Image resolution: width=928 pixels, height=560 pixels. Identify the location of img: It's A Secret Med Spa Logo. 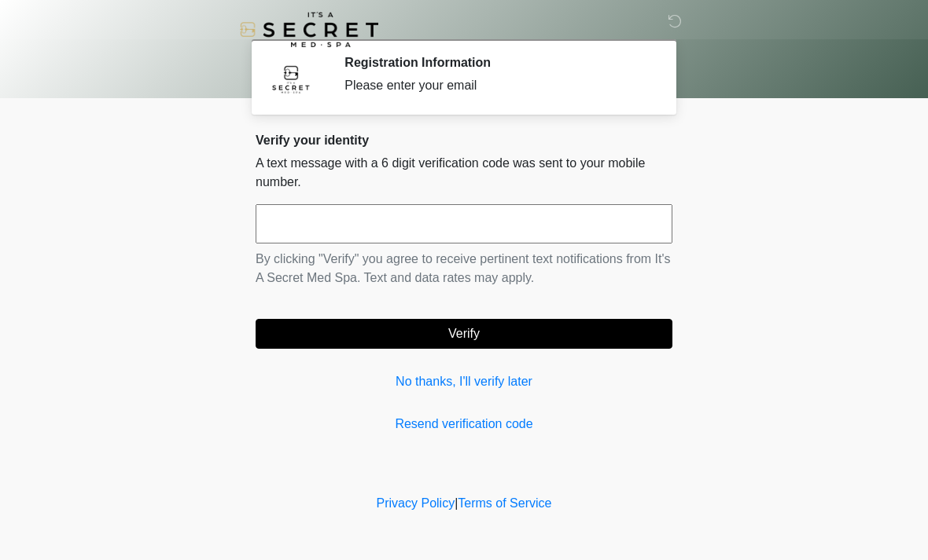
(309, 29).